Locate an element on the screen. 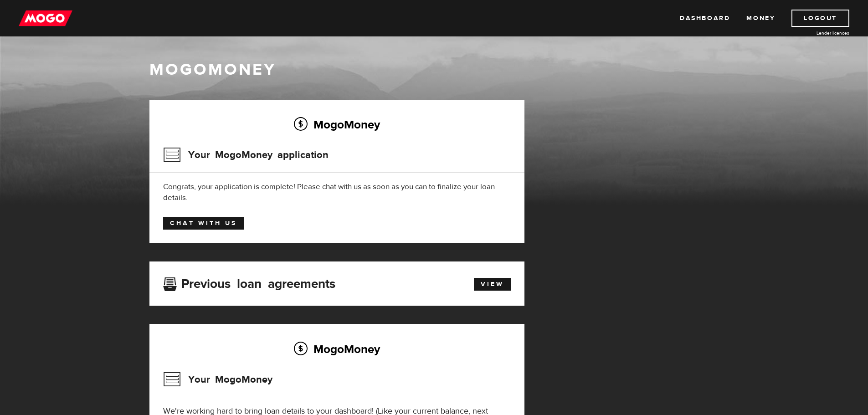 The width and height of the screenshot is (868, 415). img: mogo_logo-11ee424be714fa7cbb0f0f49df9e16ec.png is located at coordinates (46, 18).